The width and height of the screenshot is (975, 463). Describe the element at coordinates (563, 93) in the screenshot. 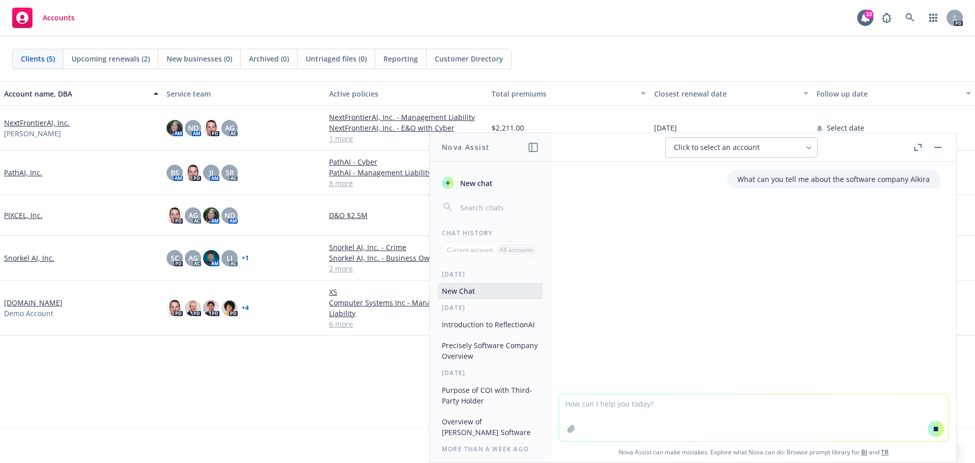

I see `div: Total premiums` at that location.